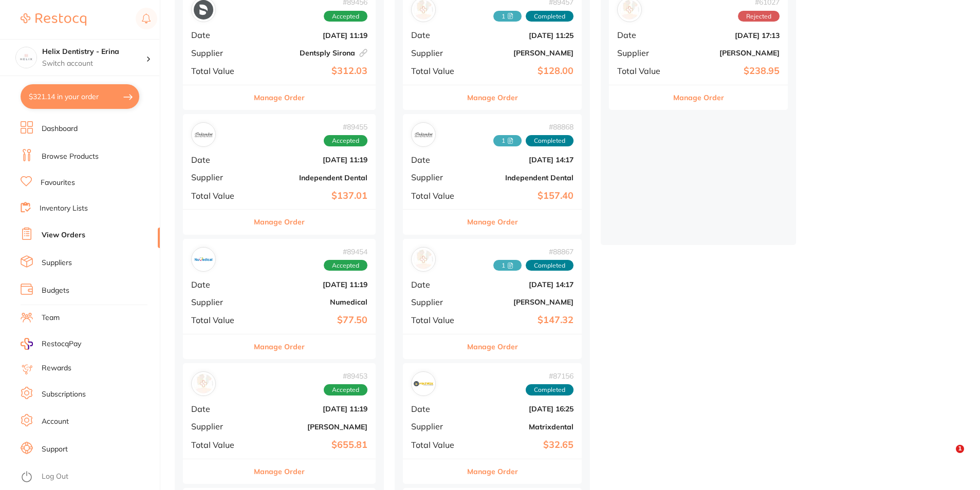  Describe the element at coordinates (94, 64) in the screenshot. I see `p: Switch account` at that location.